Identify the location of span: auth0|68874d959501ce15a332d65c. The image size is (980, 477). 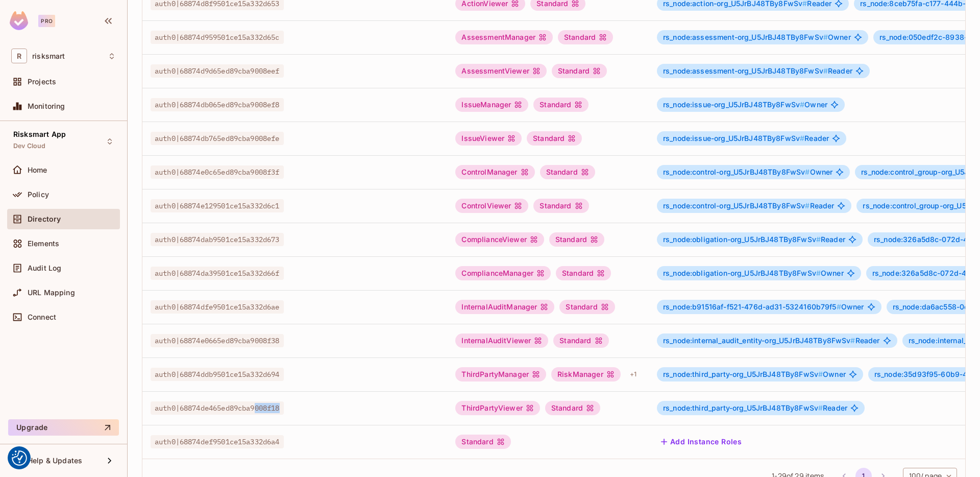
(217, 37).